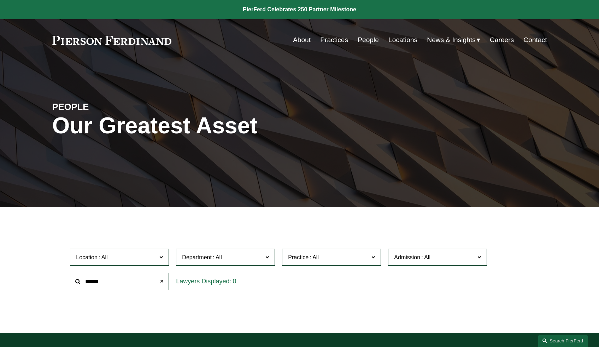 The image size is (599, 347). What do you see at coordinates (114, 107) in the screenshot?
I see `h4: PEOPLE` at bounding box center [114, 107].